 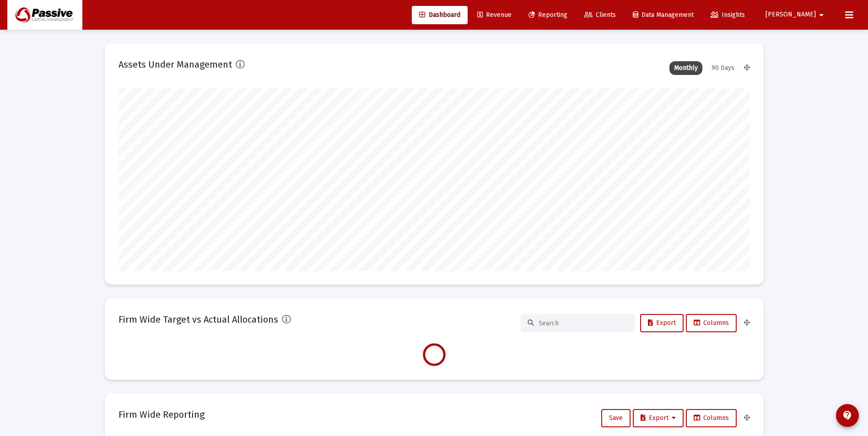 What do you see at coordinates (723, 68) in the screenshot?
I see `div: 90 Days` at bounding box center [723, 68].